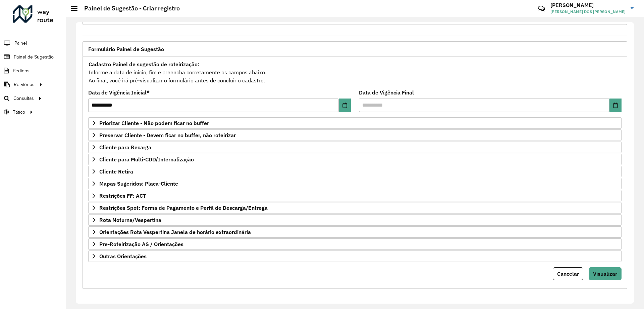 The width and height of the screenshot is (644, 309). What do you see at coordinates (387, 93) in the screenshot?
I see `label: Data de Vigência Final` at bounding box center [387, 93].